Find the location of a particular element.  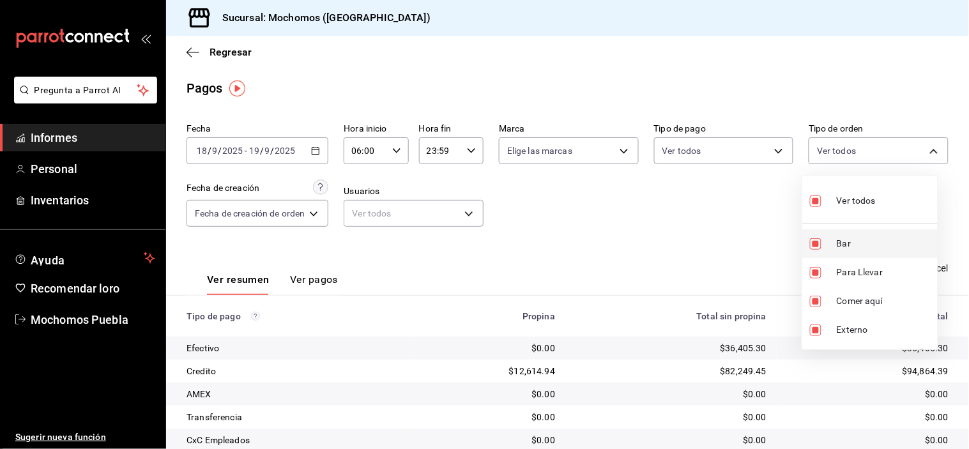

img: Marcador de información sobre herramientas is located at coordinates (237, 88).